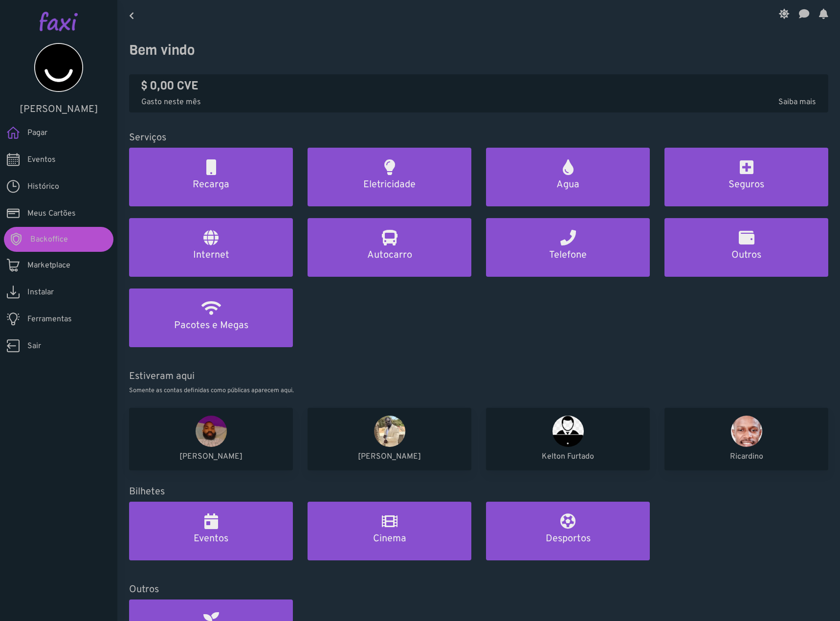  I want to click on img: Kelton Furtado, so click(568, 431).